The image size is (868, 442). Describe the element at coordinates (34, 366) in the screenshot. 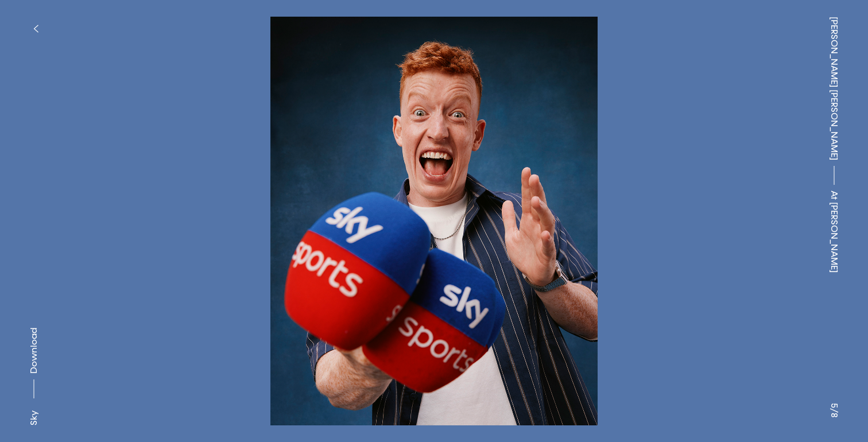

I see `button: Download asset` at that location.